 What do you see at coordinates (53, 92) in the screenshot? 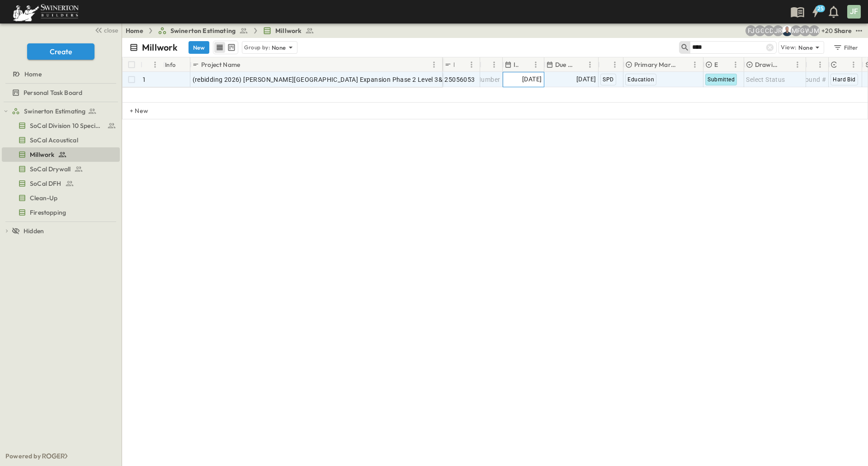
I see `span: Personal Task Board` at bounding box center [53, 92].